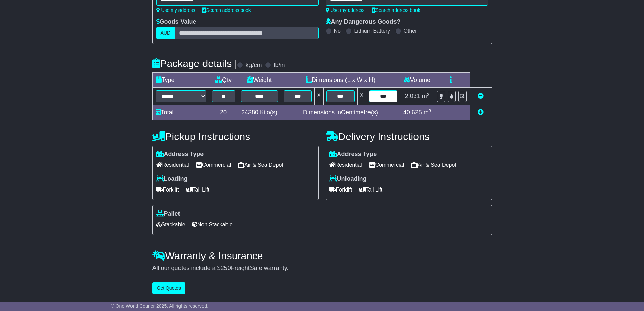 The height and width of the screenshot is (311, 644). Describe the element at coordinates (341, 80) in the screenshot. I see `td: Dimensions (L x W x H)` at that location.